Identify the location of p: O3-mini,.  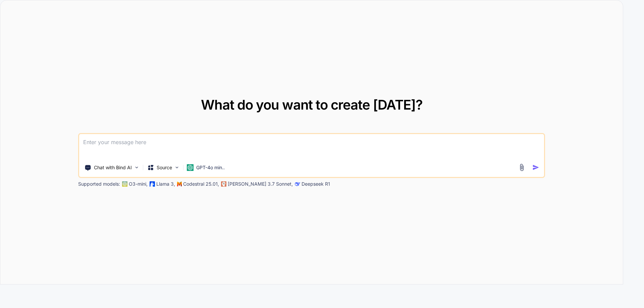
(138, 184).